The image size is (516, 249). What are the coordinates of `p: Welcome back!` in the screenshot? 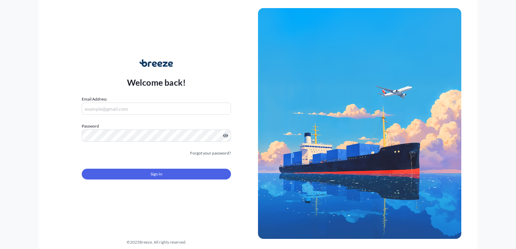 It's located at (156, 82).